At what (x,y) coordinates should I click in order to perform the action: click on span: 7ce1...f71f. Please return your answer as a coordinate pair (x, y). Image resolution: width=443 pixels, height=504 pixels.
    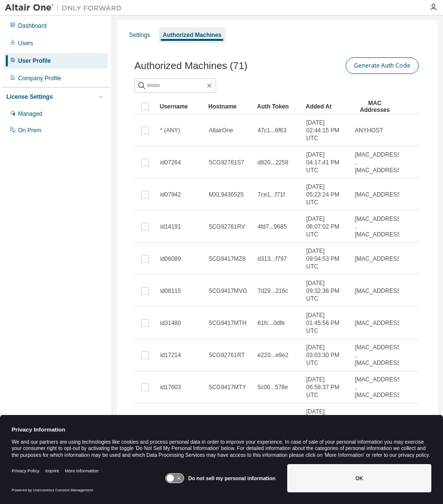
    Looking at the image, I should click on (271, 194).